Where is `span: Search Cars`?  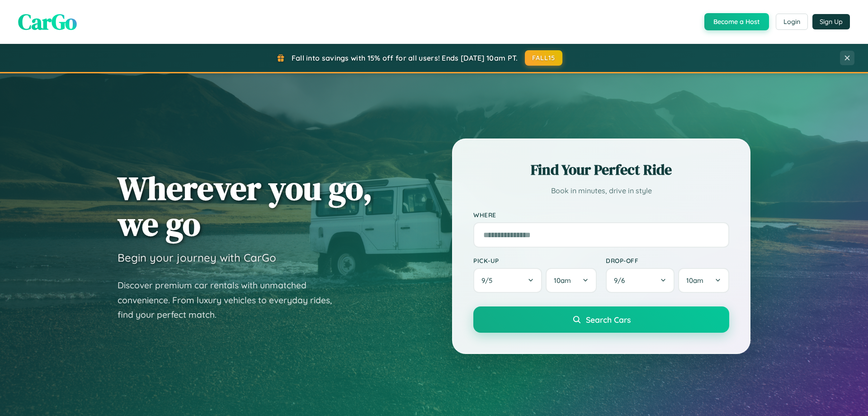
span: Search Cars is located at coordinates (608, 319).